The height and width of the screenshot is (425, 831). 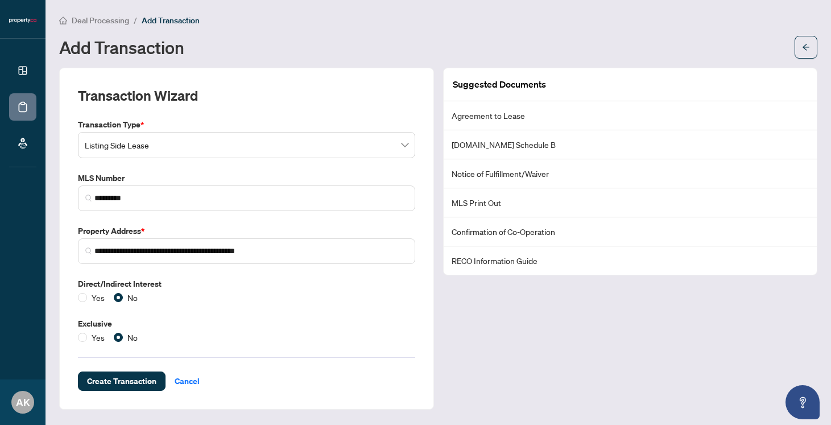 What do you see at coordinates (122, 47) in the screenshot?
I see `h1: Add Transaction` at bounding box center [122, 47].